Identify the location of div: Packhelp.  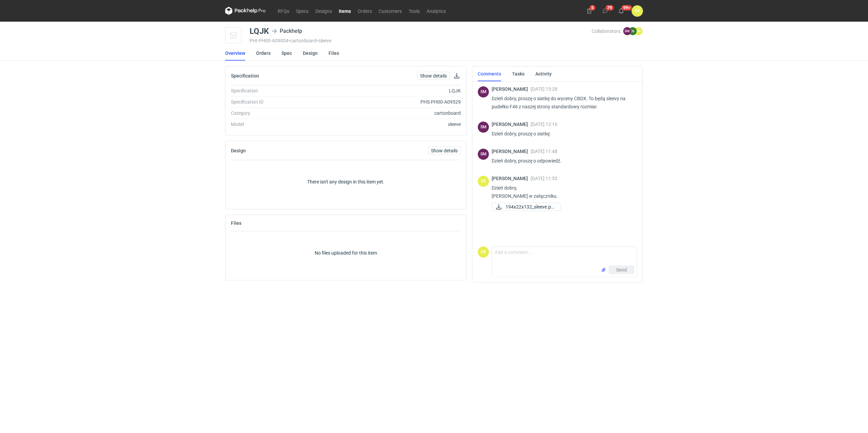
(287, 31).